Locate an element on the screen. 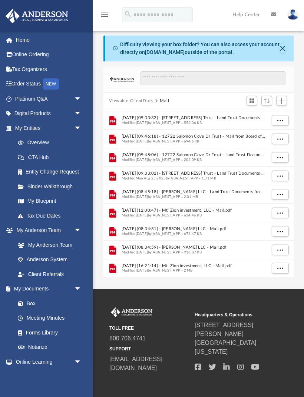  a: Home is located at coordinates (49, 40).